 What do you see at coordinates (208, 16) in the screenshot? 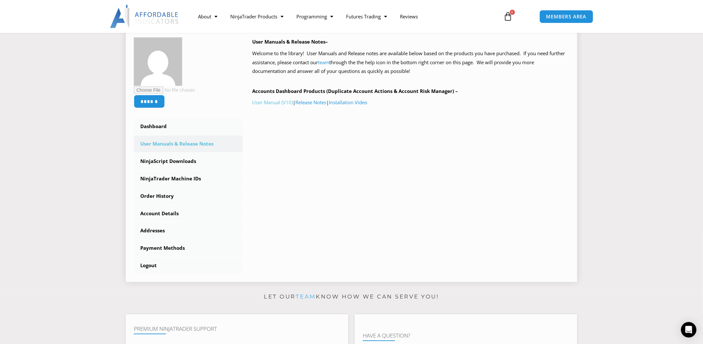
I see `a: About` at bounding box center [208, 16].